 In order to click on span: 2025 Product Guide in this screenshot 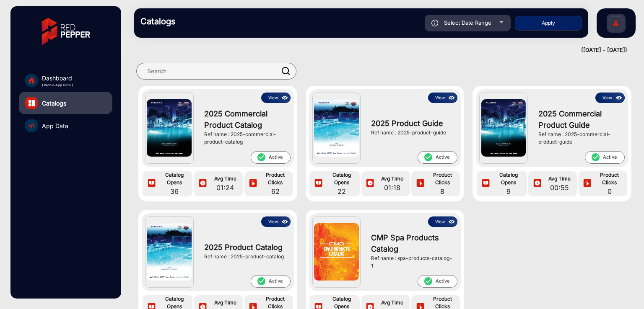, I will do `click(412, 123)`.